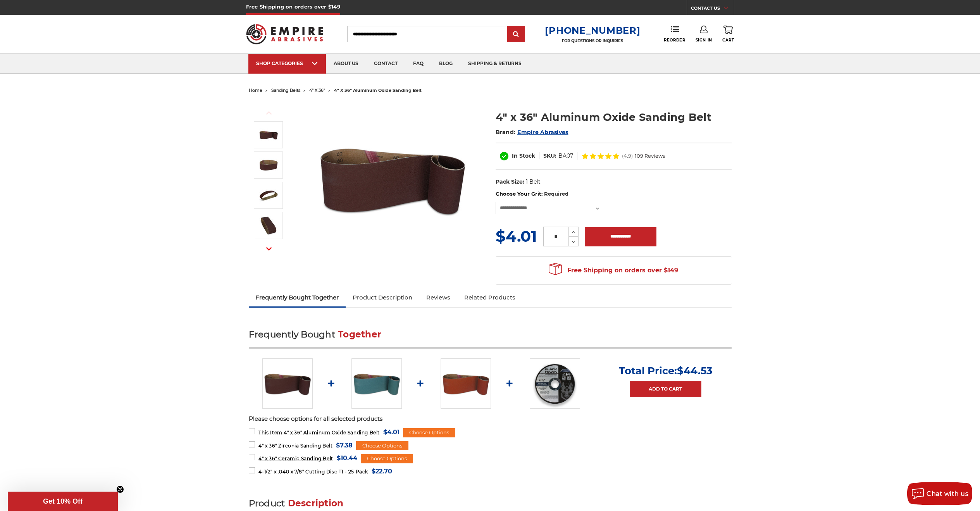  What do you see at coordinates (446, 63) in the screenshot?
I see `a: blog` at bounding box center [446, 63].